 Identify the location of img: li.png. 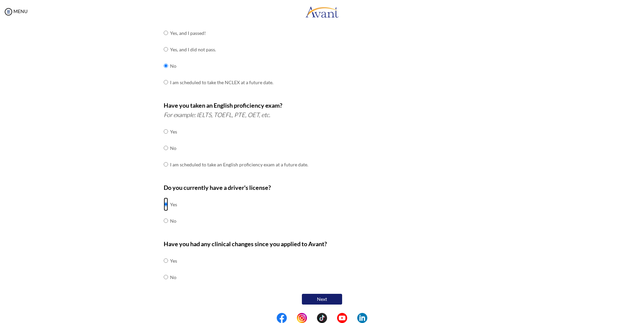
(362, 318).